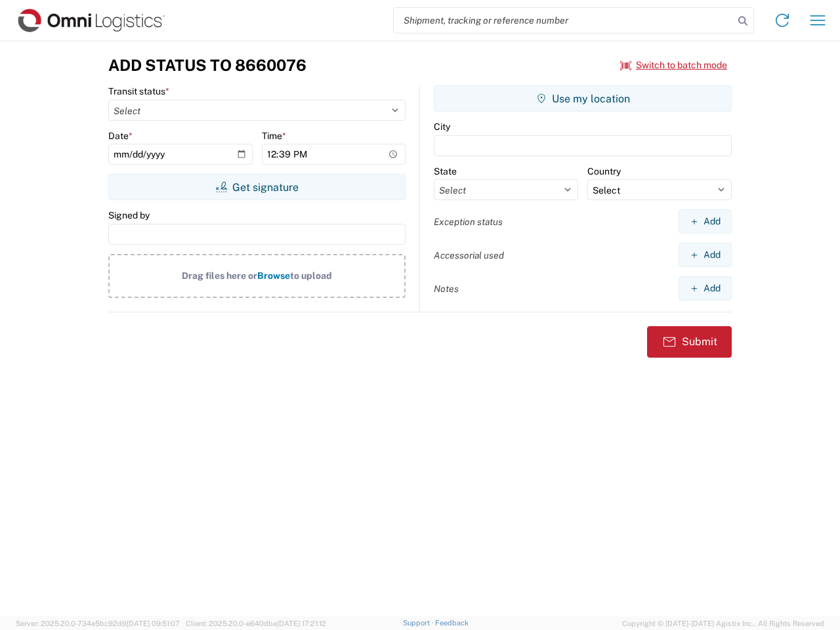 The image size is (840, 630). I want to click on button: Submit, so click(689, 342).